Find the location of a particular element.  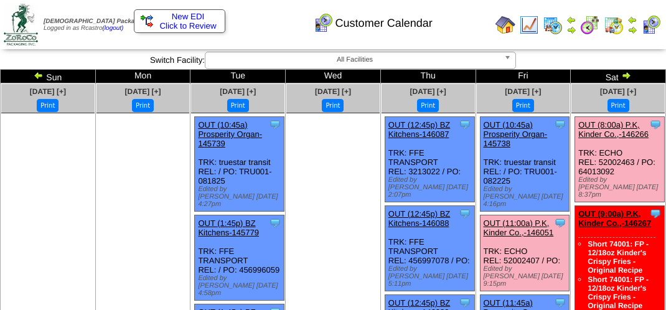

a: OUT (11:00a) P.K, Kinder Co.,-146051 is located at coordinates (518, 228).